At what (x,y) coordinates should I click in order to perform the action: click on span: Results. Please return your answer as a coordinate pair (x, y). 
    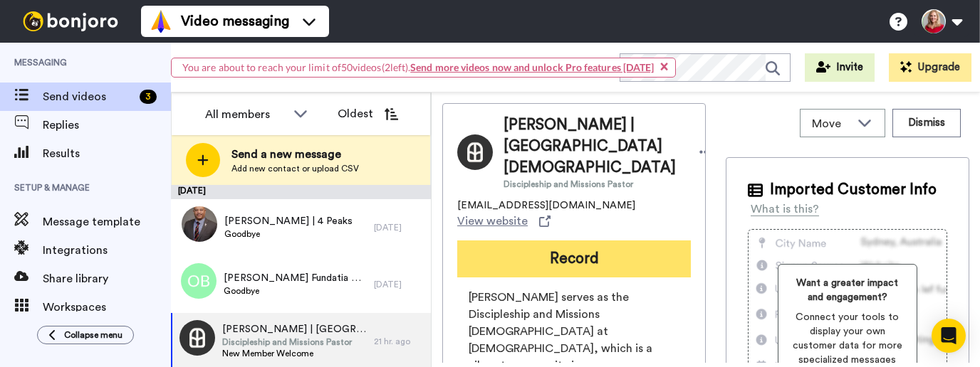
    Looking at the image, I should click on (107, 154).